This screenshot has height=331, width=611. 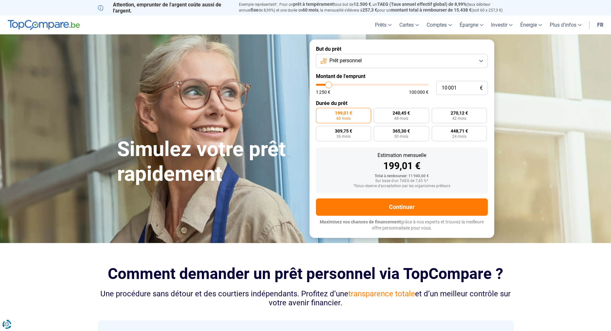 I want to click on a: Investir, so click(x=501, y=25).